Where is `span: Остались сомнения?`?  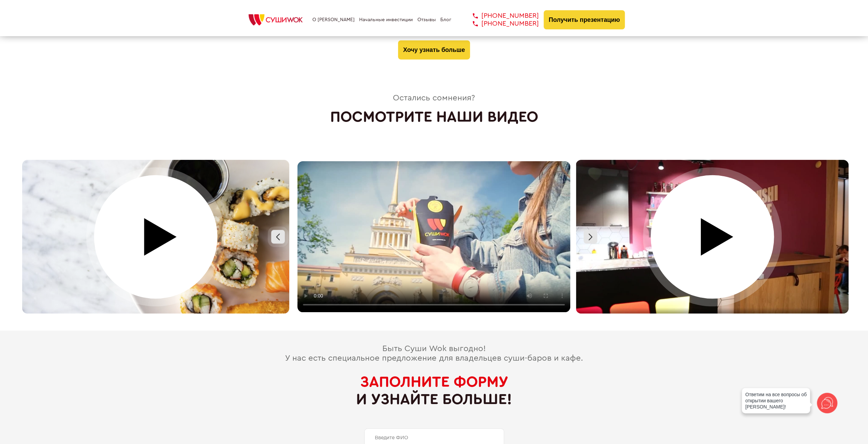 span: Остались сомнения? is located at coordinates (434, 98).